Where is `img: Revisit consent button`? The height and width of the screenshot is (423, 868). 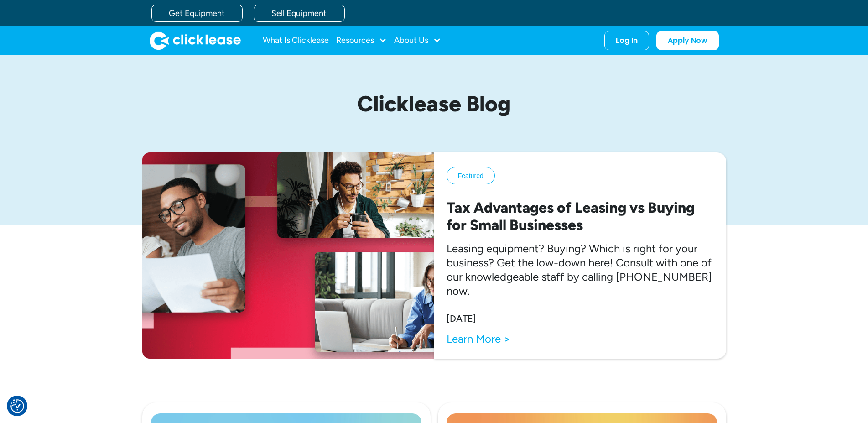 img: Revisit consent button is located at coordinates (17, 406).